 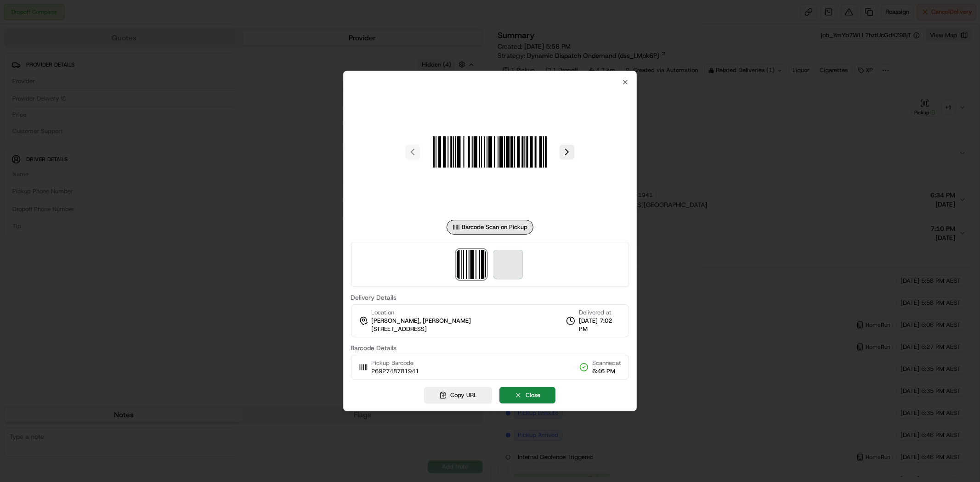 What do you see at coordinates (600, 312) in the screenshot?
I see `span: Delivered at` at bounding box center [600, 312].